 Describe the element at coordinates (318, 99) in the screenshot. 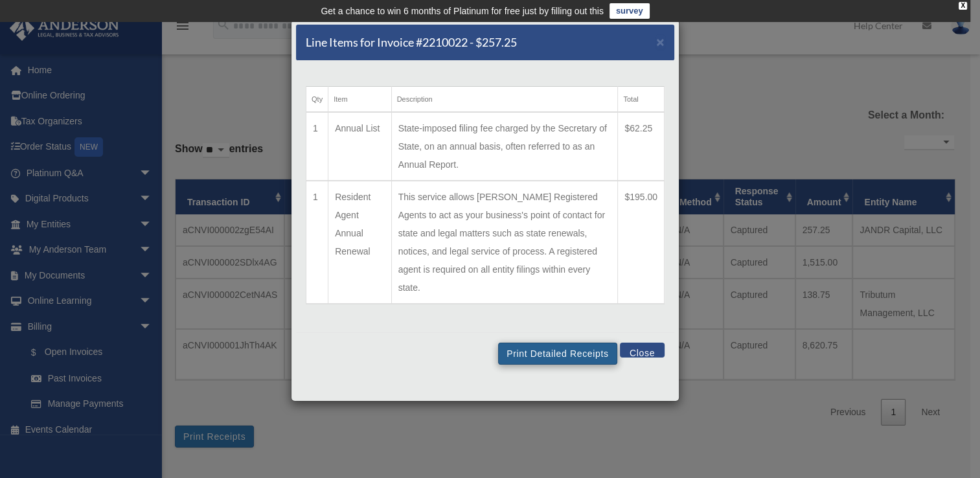

I see `th: Qty` at that location.